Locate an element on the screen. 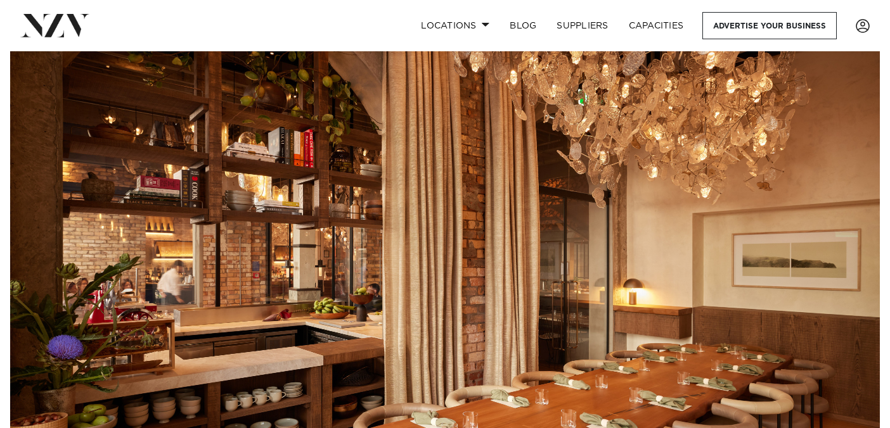  a: Locations is located at coordinates (455, 25).